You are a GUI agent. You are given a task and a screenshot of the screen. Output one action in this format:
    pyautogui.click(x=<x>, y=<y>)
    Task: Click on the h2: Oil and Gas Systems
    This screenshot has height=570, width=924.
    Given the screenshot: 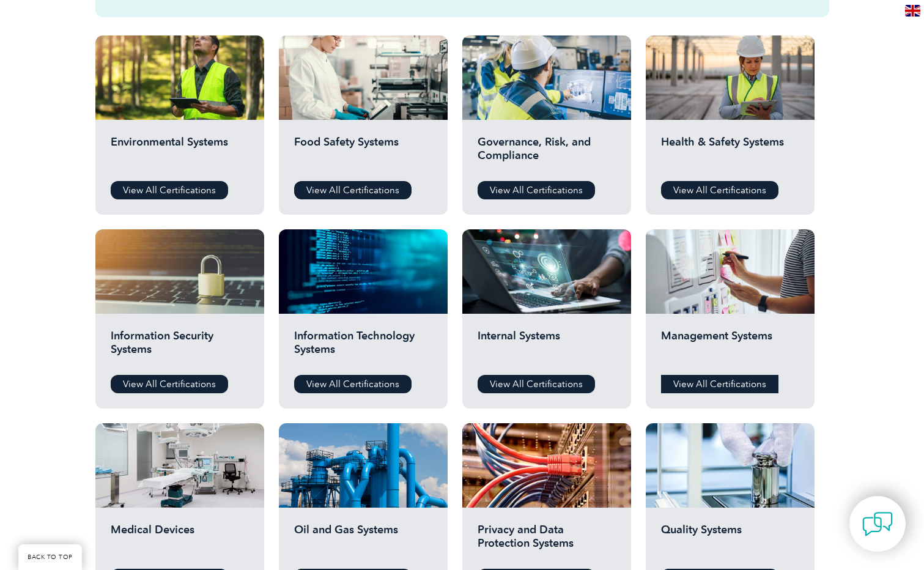 What is the action you would take?
    pyautogui.click(x=363, y=541)
    